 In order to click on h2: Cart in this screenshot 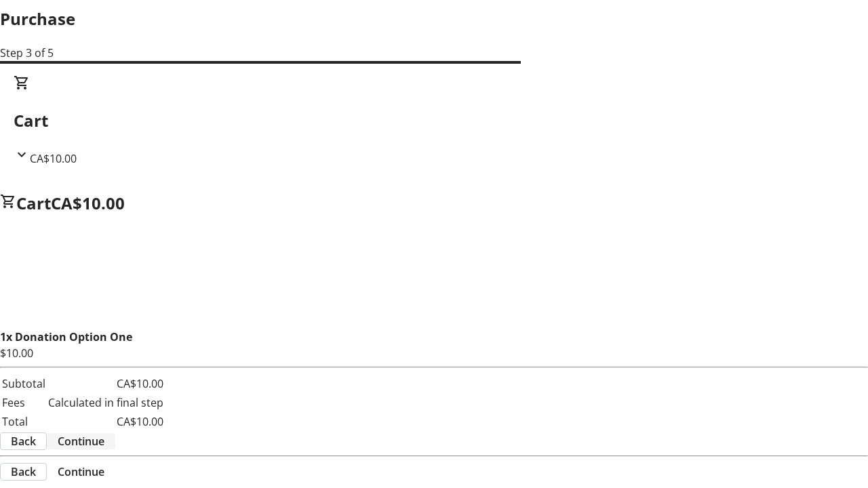, I will do `click(434, 121)`.